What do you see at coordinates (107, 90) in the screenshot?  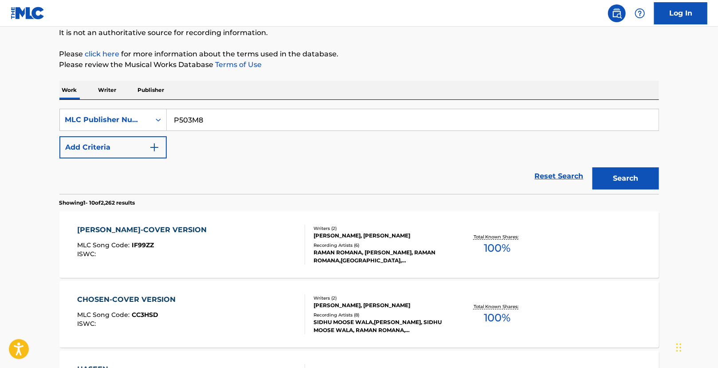 I see `p: Writer` at bounding box center [107, 90].